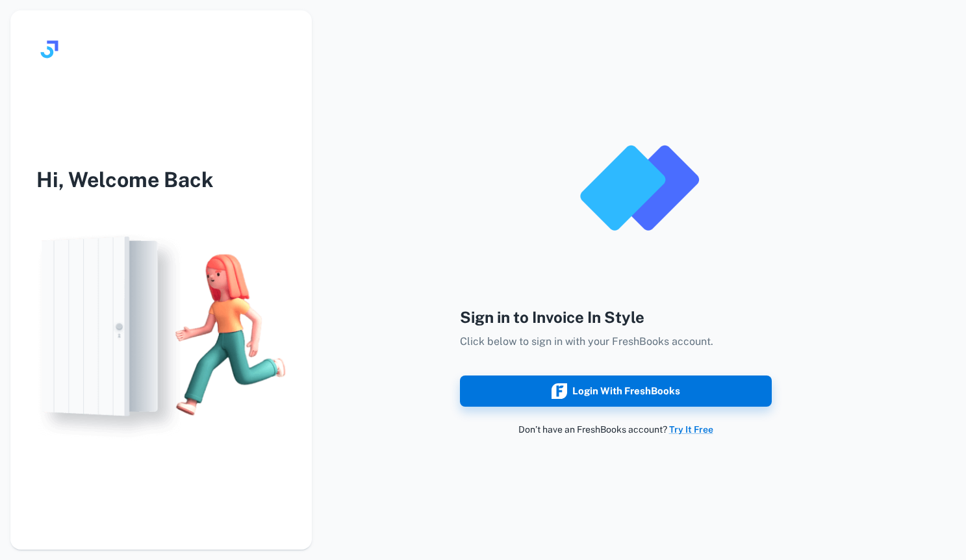 The image size is (966, 560). I want to click on img: login, so click(161, 335).